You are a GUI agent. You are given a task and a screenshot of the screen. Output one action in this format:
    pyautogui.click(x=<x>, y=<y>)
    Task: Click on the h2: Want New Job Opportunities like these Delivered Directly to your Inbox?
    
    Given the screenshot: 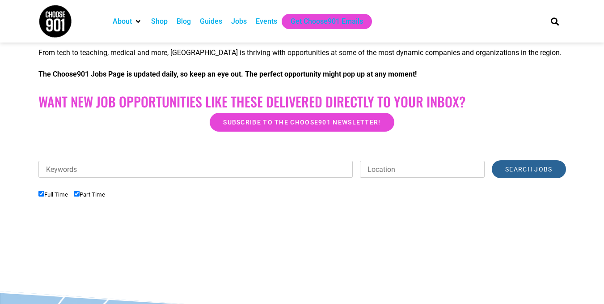 What is the action you would take?
    pyautogui.click(x=302, y=102)
    